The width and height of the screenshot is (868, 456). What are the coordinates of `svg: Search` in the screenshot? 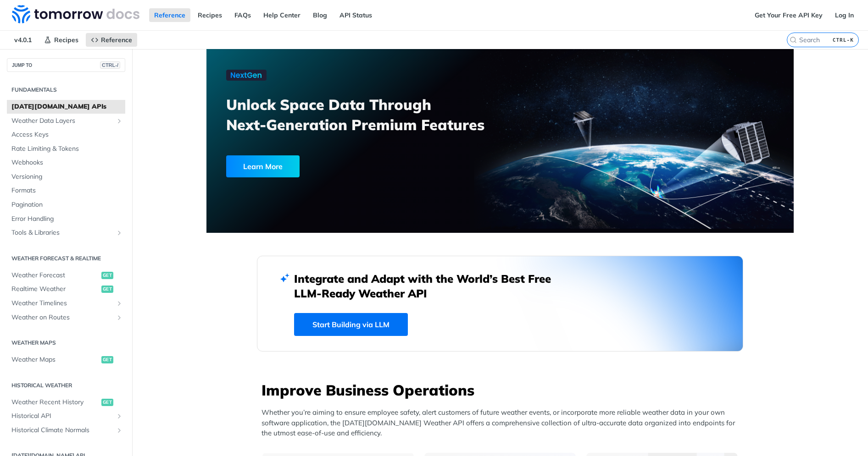 It's located at (793, 40).